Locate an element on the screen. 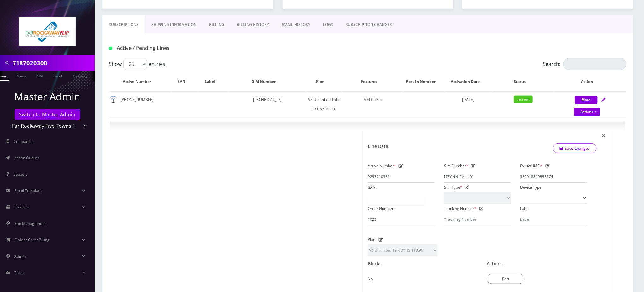 This screenshot has height=292, width=644. label: Active Number is located at coordinates (382, 166).